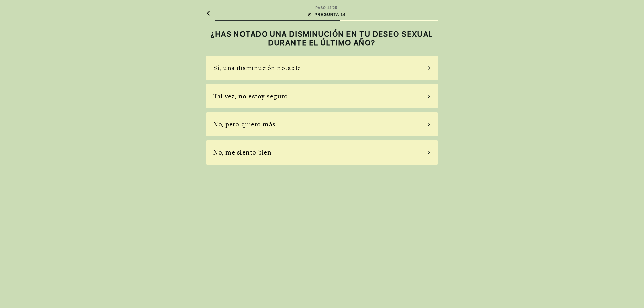  Describe the element at coordinates (257, 68) in the screenshot. I see `div: Sí, una disminución notable` at that location.